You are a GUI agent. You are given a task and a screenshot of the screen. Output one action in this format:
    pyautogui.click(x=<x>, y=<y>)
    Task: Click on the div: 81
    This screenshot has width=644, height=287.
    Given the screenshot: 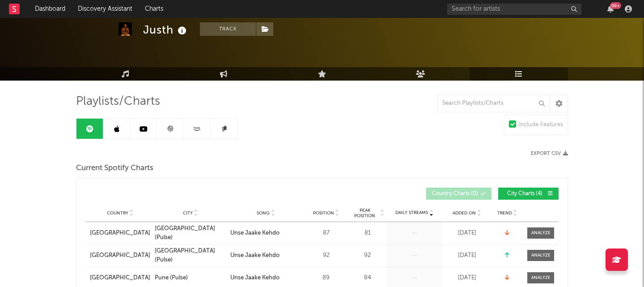 What is the action you would take?
    pyautogui.click(x=367, y=233)
    